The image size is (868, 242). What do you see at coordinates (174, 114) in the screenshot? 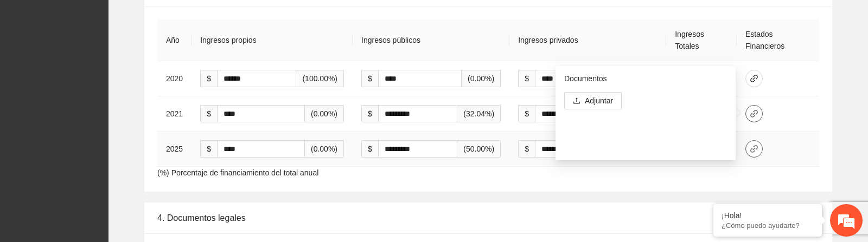
I see `td: 2021` at bounding box center [174, 114].